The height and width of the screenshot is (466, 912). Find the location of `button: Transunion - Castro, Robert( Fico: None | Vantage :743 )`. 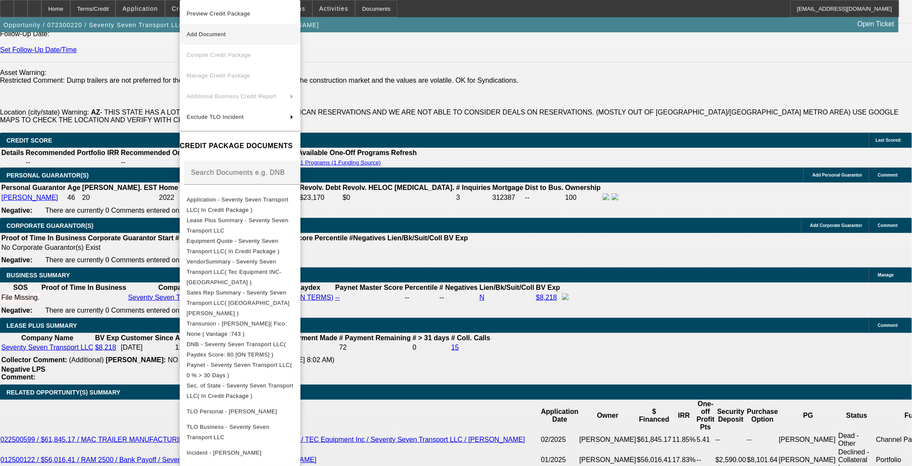

button: Transunion - Castro, Robert( Fico: None | Vantage :743 ) is located at coordinates (240, 329).